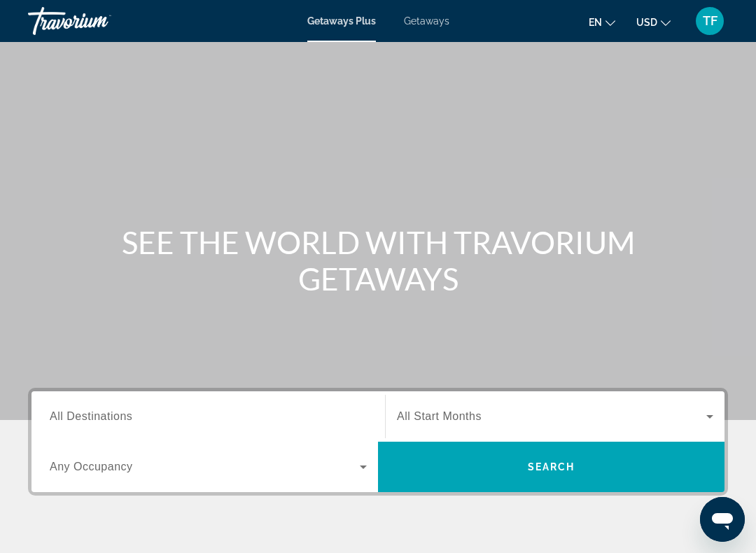 The height and width of the screenshot is (553, 756). Describe the element at coordinates (595, 22) in the screenshot. I see `span: en` at that location.